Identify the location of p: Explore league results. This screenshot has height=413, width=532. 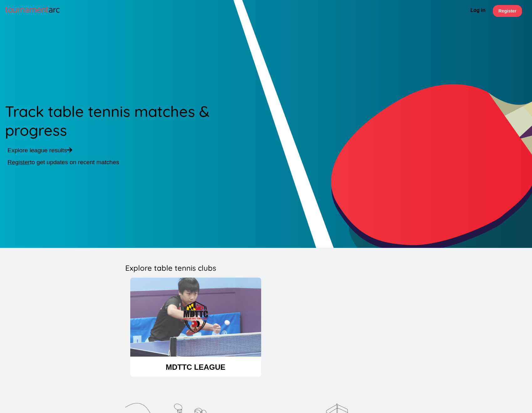
(138, 150).